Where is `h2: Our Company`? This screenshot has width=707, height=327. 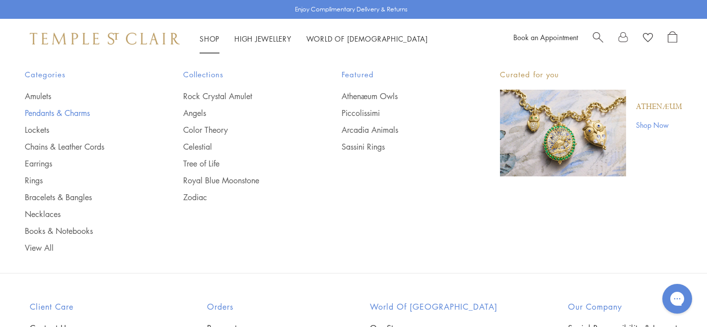
h2: Our Company is located at coordinates (622, 307).